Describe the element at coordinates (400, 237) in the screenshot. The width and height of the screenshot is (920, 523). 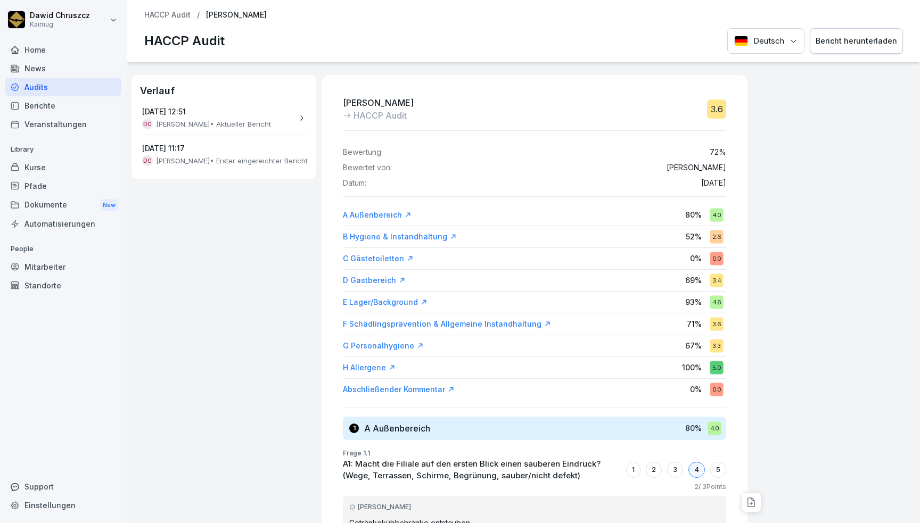
I see `a: B Hygiene & Instandhaltung` at that location.